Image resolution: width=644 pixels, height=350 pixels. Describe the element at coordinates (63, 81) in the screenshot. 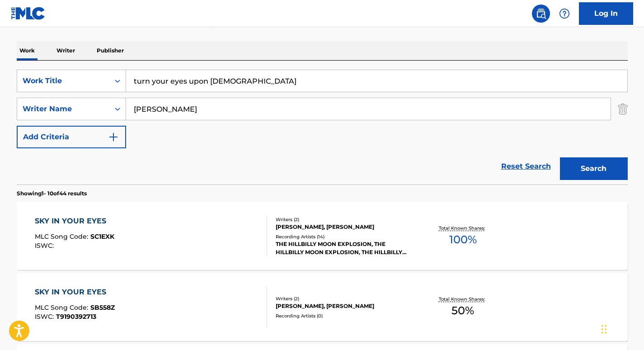

I see `div: Work Title` at that location.